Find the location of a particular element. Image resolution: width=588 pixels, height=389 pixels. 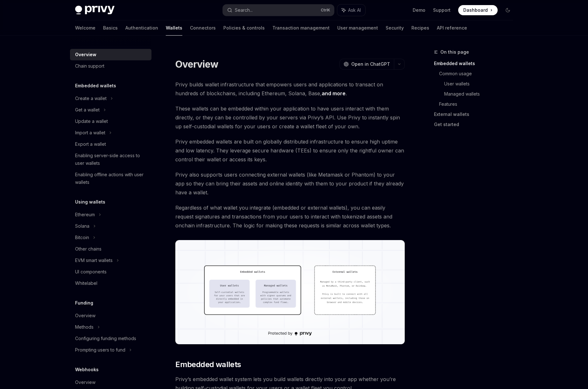

a: Update a wallet is located at coordinates (110, 122).